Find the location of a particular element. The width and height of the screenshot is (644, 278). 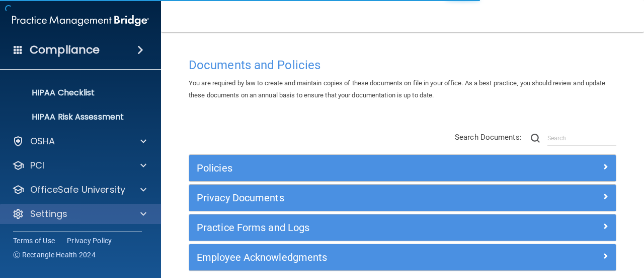

p: Settings is located at coordinates (49, 214).